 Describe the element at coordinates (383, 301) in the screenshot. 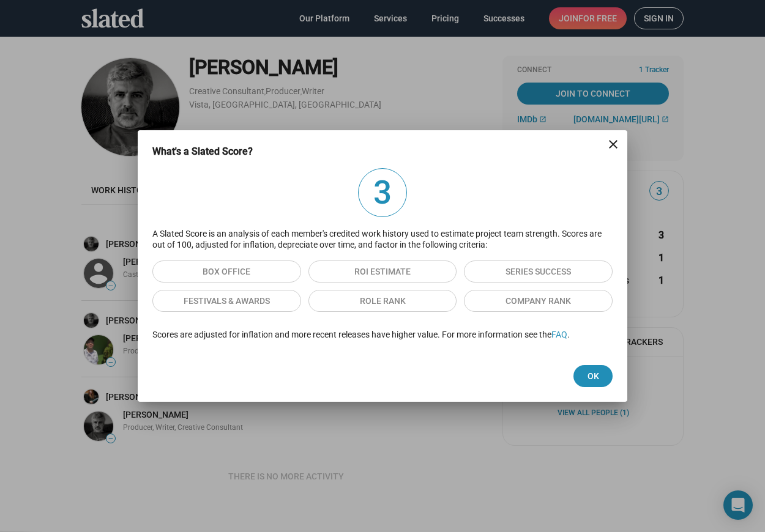

I see `span: Role Rank` at that location.